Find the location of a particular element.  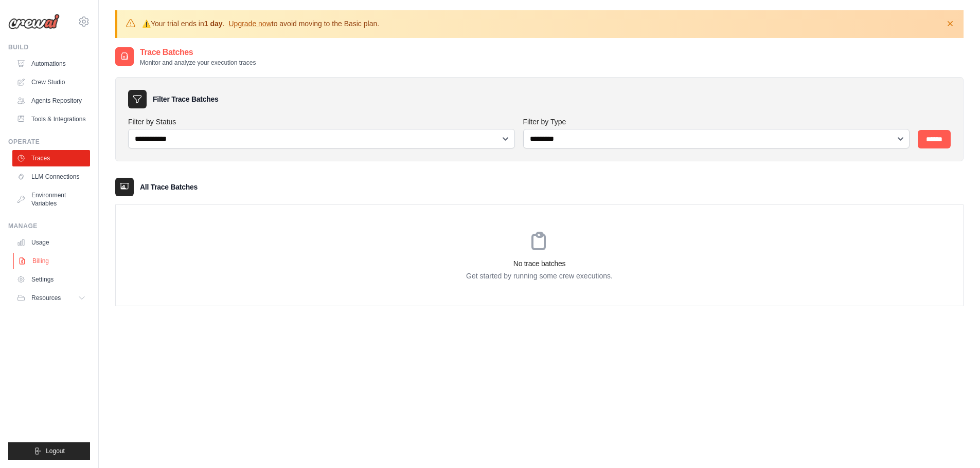

a: Upgrade now is located at coordinates (249, 24).